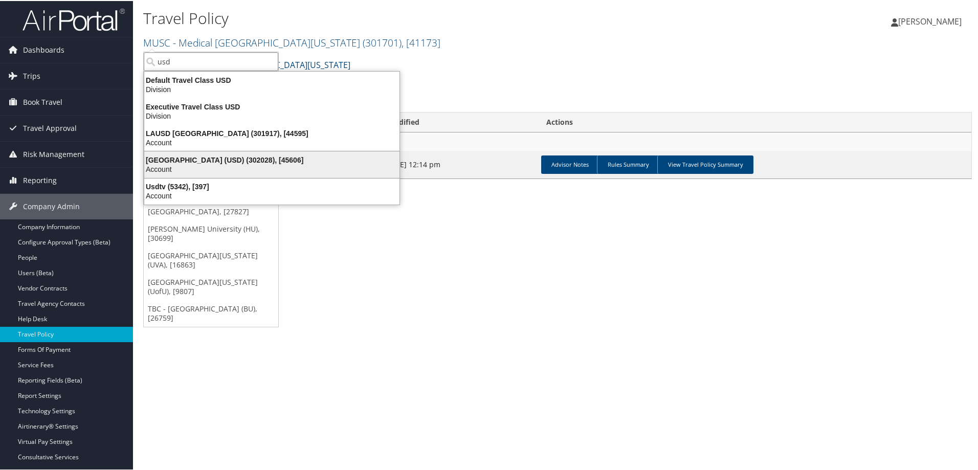 The height and width of the screenshot is (470, 978). I want to click on span: Book Travel, so click(42, 101).